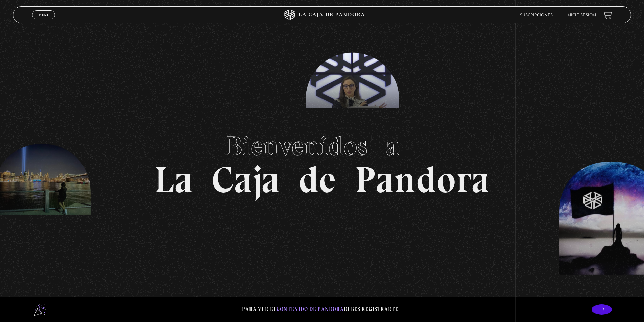 Image resolution: width=644 pixels, height=322 pixels. I want to click on a: View your shopping cart, so click(607, 15).